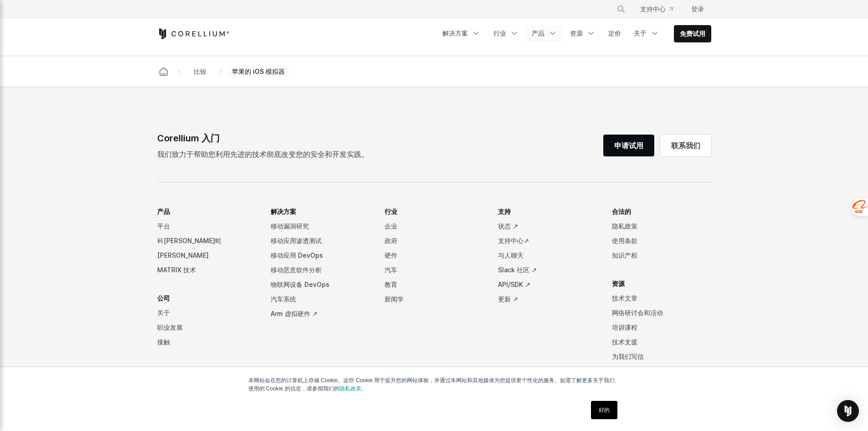 The height and width of the screenshot is (431, 868). I want to click on font: 企业, so click(391, 226).